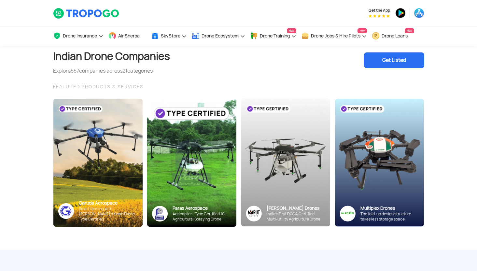 This screenshot has height=271, width=477. What do you see at coordinates (108, 203) in the screenshot?
I see `div: Garuda Aerospace` at bounding box center [108, 203].